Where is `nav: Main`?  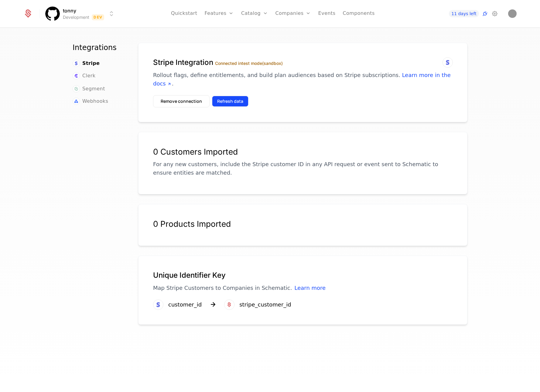 nav: Main is located at coordinates (98, 74).